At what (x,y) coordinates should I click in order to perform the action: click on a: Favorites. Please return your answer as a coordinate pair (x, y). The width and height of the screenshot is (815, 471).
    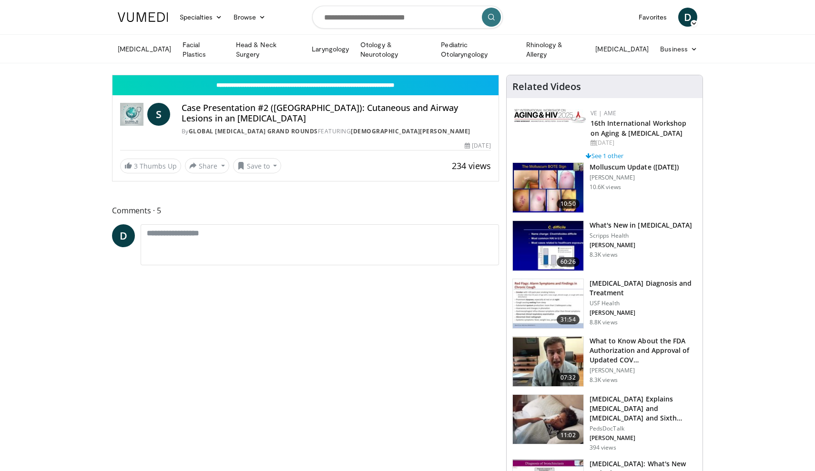
    Looking at the image, I should click on (653, 17).